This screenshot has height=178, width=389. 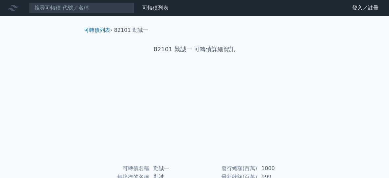 I want to click on td: 1000, so click(x=280, y=169).